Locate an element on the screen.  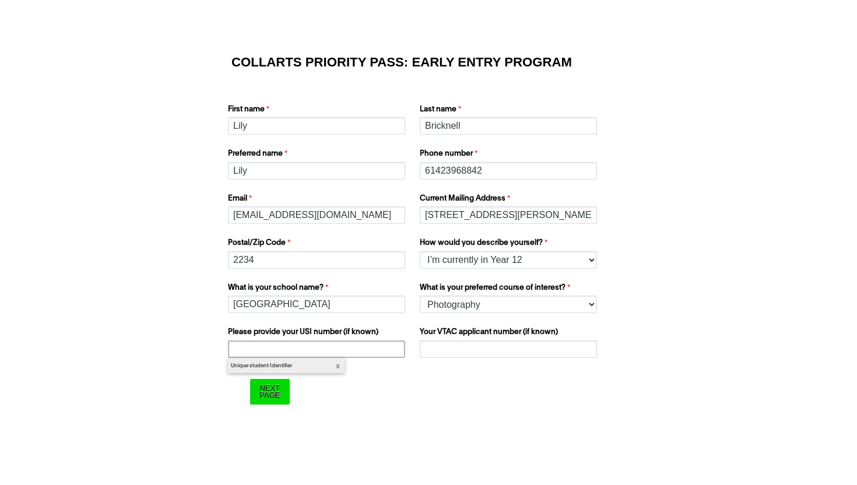
label: Current Mailing Address is located at coordinates (510, 200).